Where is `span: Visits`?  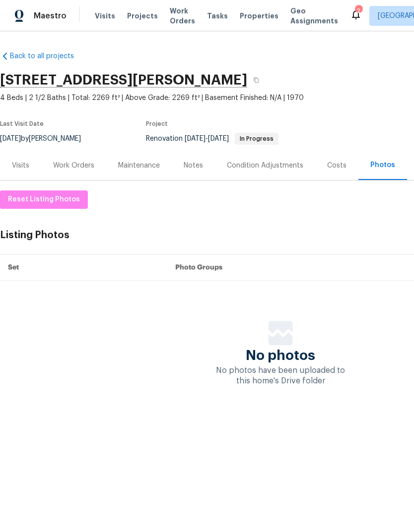 span: Visits is located at coordinates (105, 16).